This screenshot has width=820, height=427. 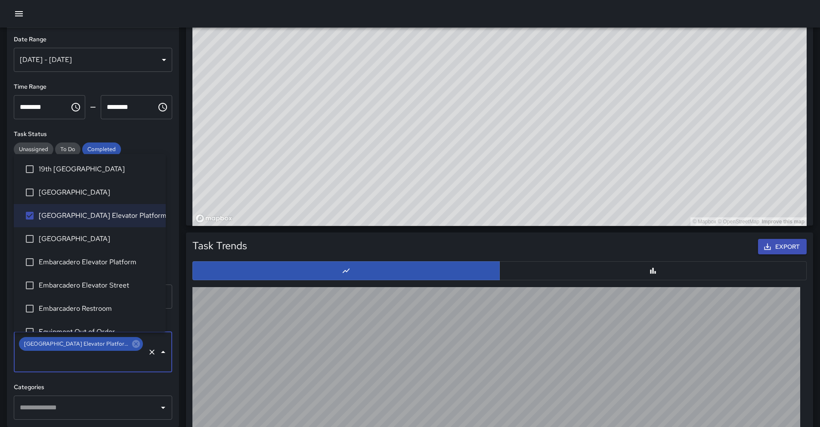 What do you see at coordinates (68, 149) in the screenshot?
I see `span: To Do` at bounding box center [68, 149].